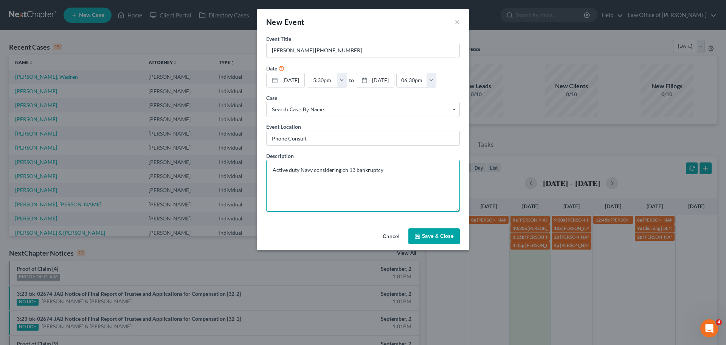 This screenshot has width=726, height=345. I want to click on span: Event Title, so click(279, 39).